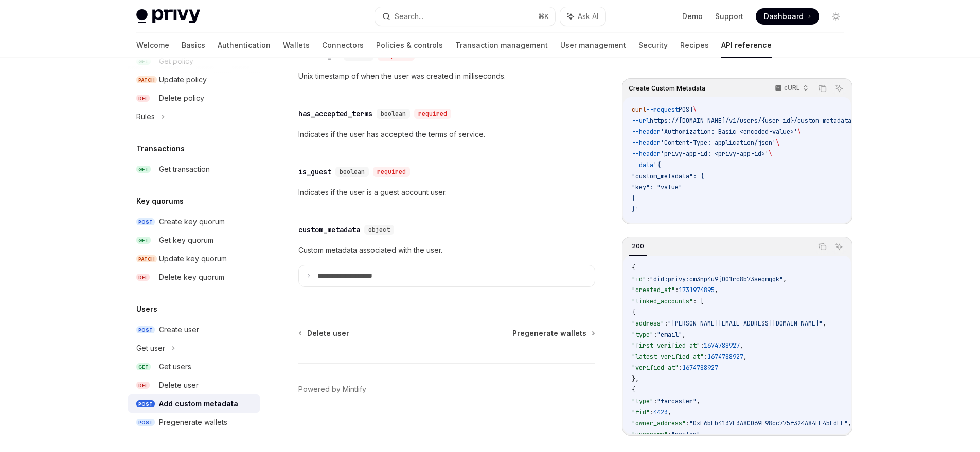  Describe the element at coordinates (791, 88) in the screenshot. I see `button: cURL` at that location.